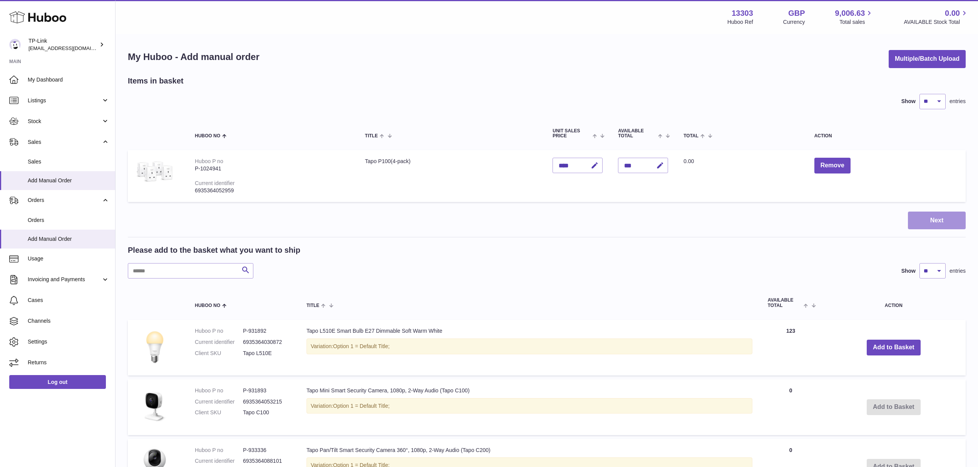 Image resolution: width=978 pixels, height=467 pixels. I want to click on span: Cases, so click(69, 300).